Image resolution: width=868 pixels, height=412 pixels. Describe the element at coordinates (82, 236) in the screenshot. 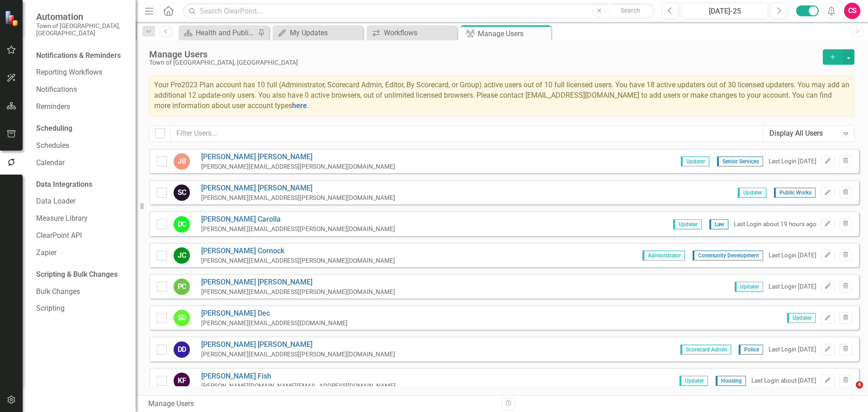

I see `a: ClearPoint API` at that location.